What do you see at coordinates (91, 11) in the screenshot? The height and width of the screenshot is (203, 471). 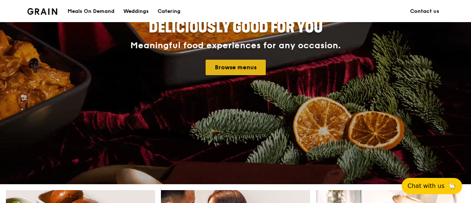 I see `div: Meals On Demand` at bounding box center [91, 11].